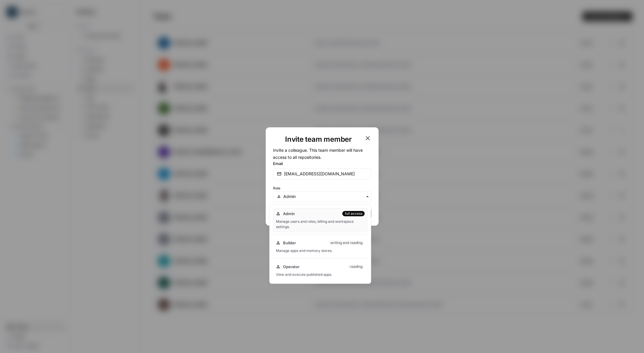 This screenshot has width=644, height=353. Describe the element at coordinates (318, 153) in the screenshot. I see `span: Invite a colleague. This team member will have access to all repositories.` at that location.